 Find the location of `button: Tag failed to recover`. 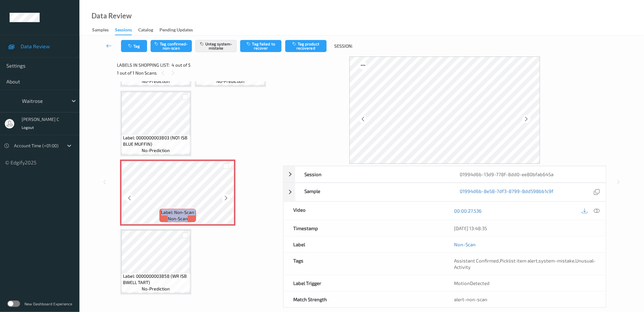

button: Tag failed to recover is located at coordinates (261, 46).